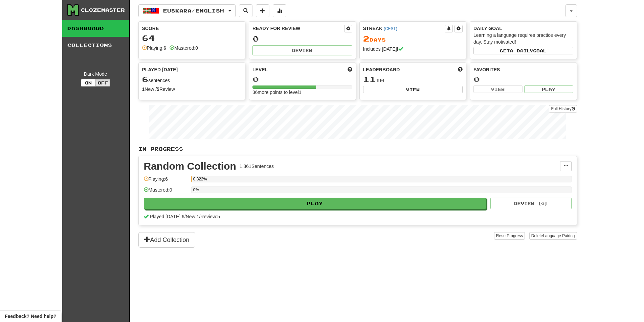 The height and width of the screenshot is (322, 644). I want to click on button: ResetProgress, so click(509, 236).